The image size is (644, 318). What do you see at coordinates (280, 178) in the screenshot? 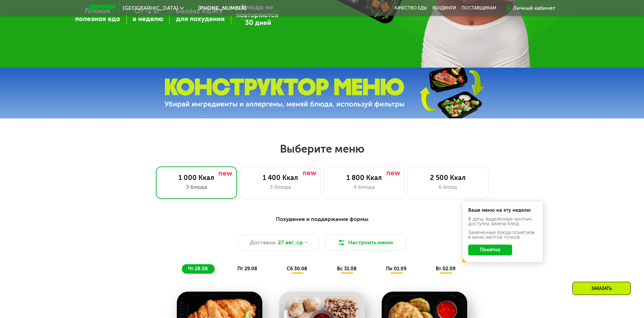
I see `div: 1 400 Ккал` at bounding box center [280, 178].